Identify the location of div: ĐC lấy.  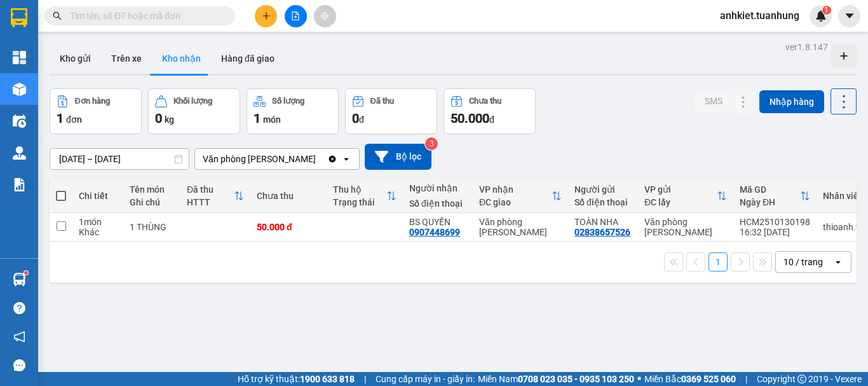
(681, 202).